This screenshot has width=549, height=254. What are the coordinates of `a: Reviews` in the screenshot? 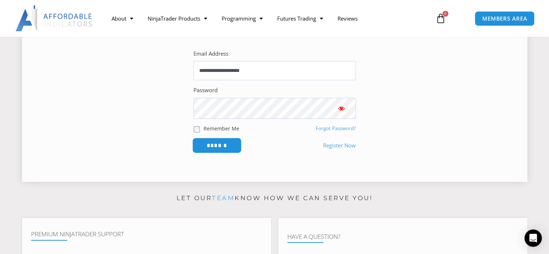 It's located at (347, 18).